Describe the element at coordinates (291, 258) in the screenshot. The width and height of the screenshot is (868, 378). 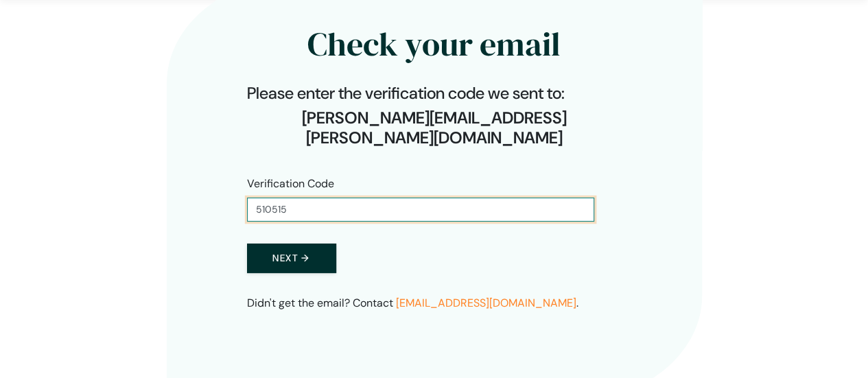
I see `button: Next →` at that location.